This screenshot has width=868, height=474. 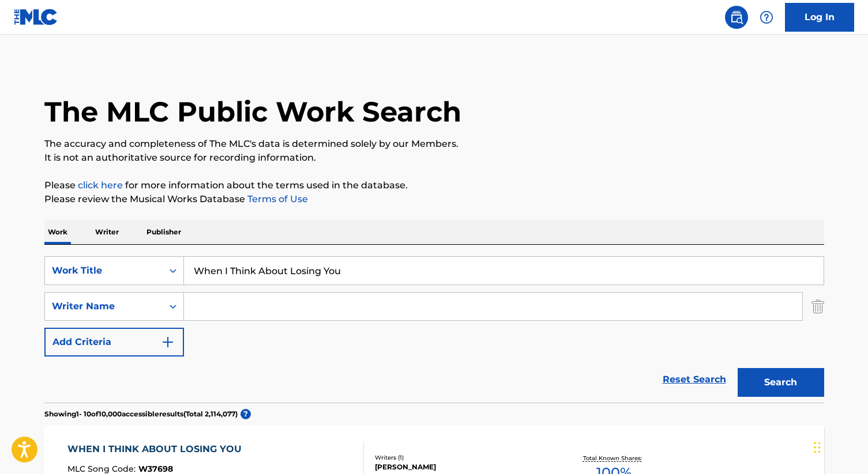 What do you see at coordinates (253, 112) in the screenshot?
I see `h1: The MLC Public Work Search` at bounding box center [253, 112].